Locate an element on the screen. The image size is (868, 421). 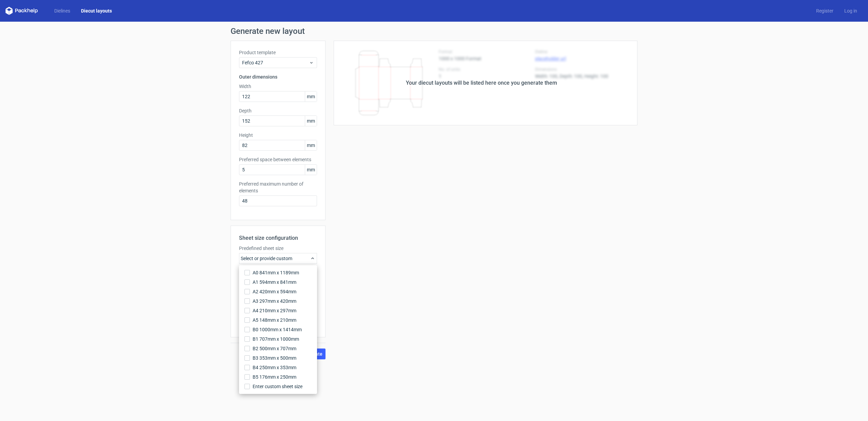
span: A0 841mm x 1189mm is located at coordinates (276, 273).